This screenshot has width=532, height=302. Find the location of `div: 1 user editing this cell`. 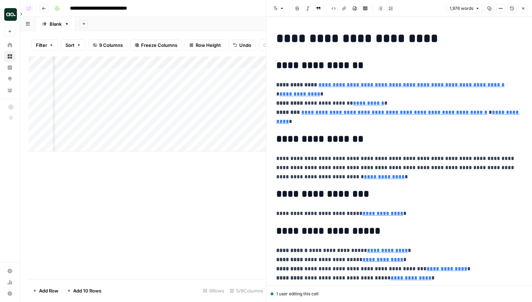

div: 1 user editing this cell is located at coordinates (399, 294).